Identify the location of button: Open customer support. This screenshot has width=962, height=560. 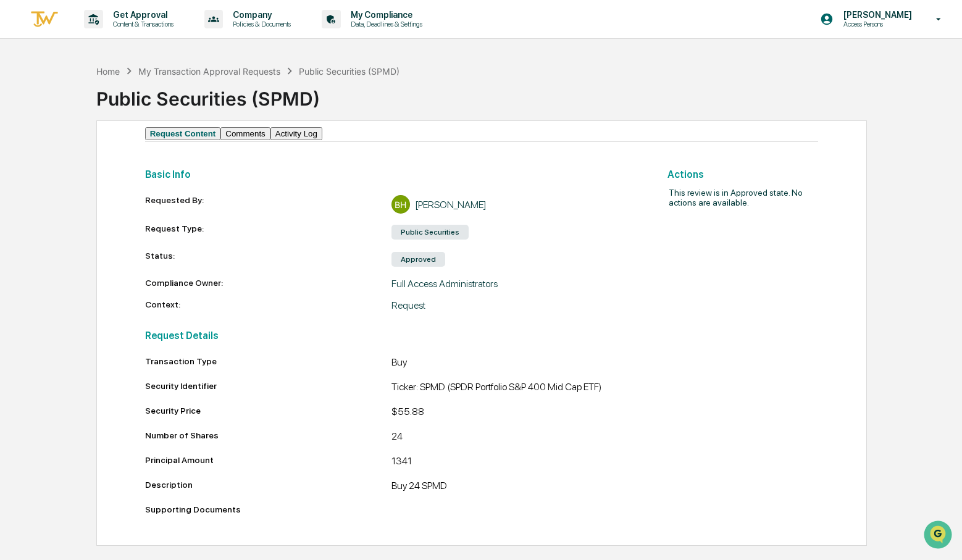
(15, 15).